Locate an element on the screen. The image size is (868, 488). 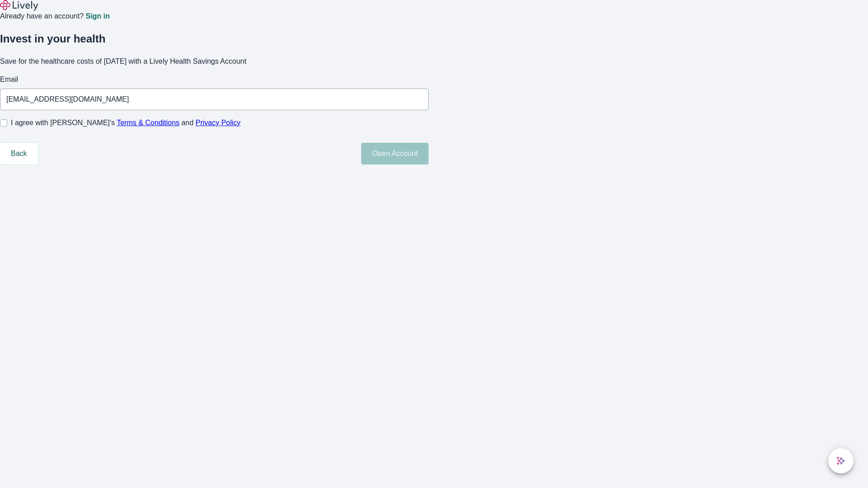
svg: Lively AI Assistant is located at coordinates (841, 461).